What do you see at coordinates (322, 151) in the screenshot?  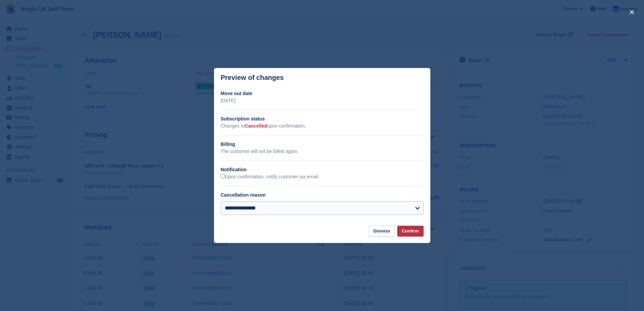 I see `p: The customer will not be billed again.` at bounding box center [322, 151].